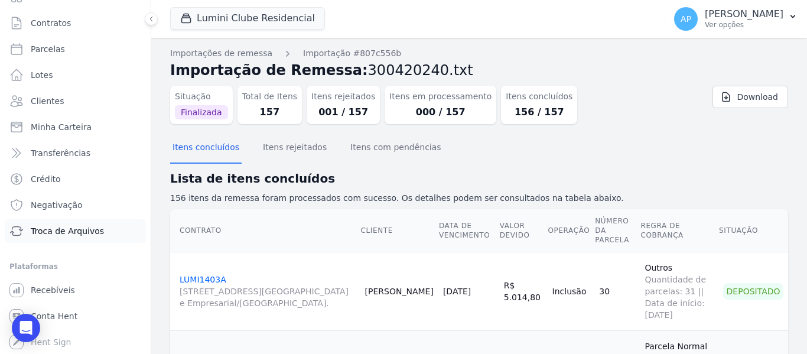 This screenshot has width=807, height=354. Describe the element at coordinates (75, 231) in the screenshot. I see `a: Troca de Arquivos` at that location.